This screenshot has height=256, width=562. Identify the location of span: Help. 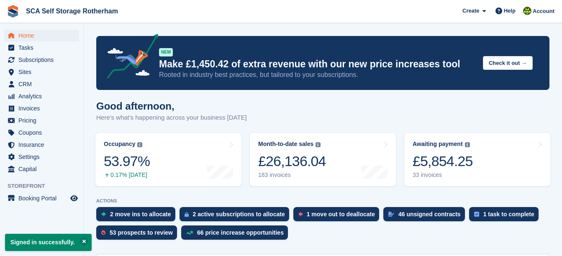
(510, 11).